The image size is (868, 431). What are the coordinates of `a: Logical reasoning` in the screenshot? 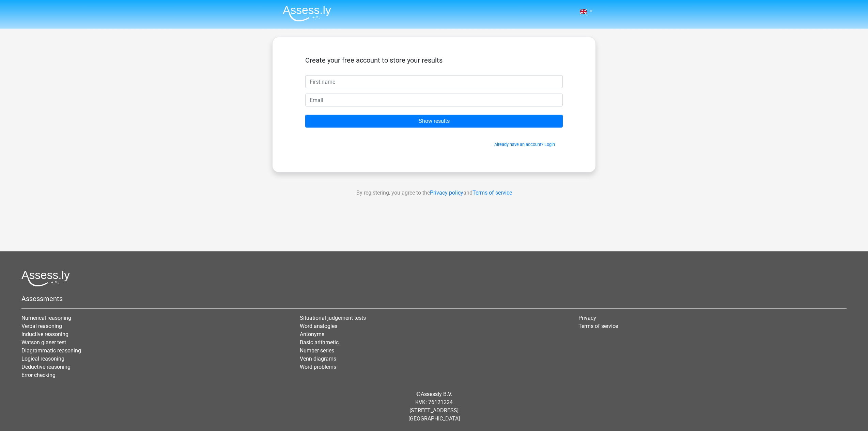 It's located at (43, 359).